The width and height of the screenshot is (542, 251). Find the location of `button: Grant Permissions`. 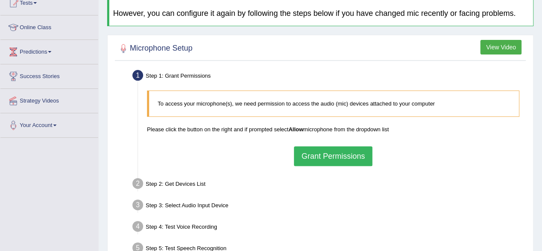

button: Grant Permissions is located at coordinates (333, 156).